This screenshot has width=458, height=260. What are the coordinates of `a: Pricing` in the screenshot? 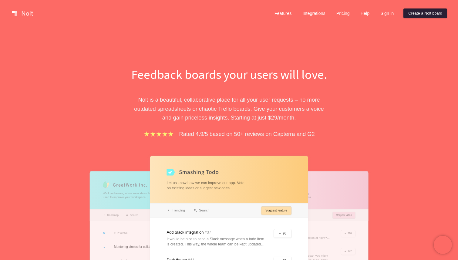 It's located at (343, 13).